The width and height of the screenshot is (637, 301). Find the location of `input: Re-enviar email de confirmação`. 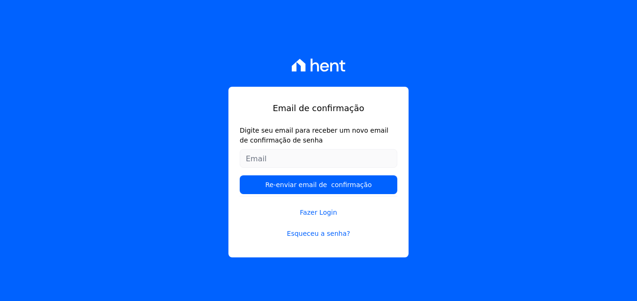

input: Re-enviar email de confirmação is located at coordinates (319, 185).